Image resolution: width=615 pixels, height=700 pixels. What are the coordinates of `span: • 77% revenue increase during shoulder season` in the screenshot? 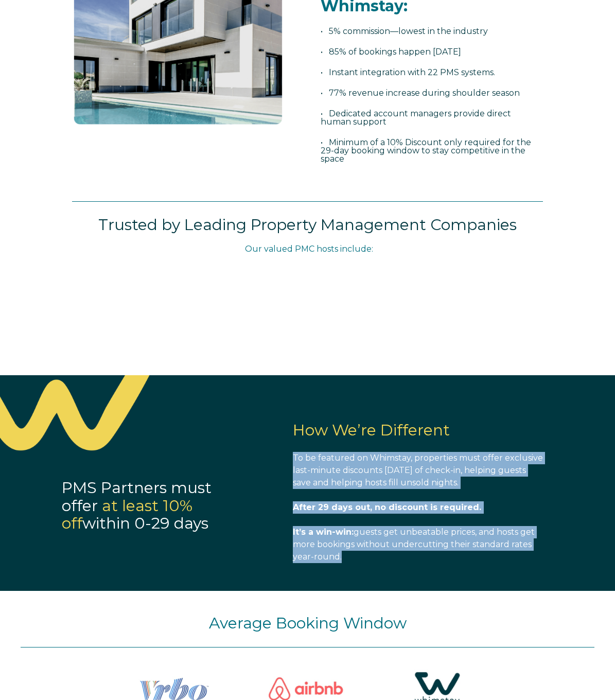 It's located at (420, 92).